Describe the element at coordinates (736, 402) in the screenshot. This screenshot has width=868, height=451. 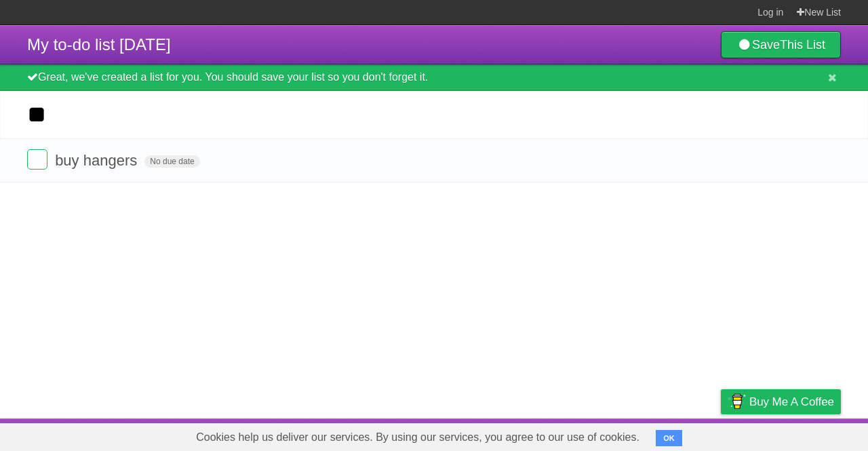
I see `img: Buy me a coffee` at that location.